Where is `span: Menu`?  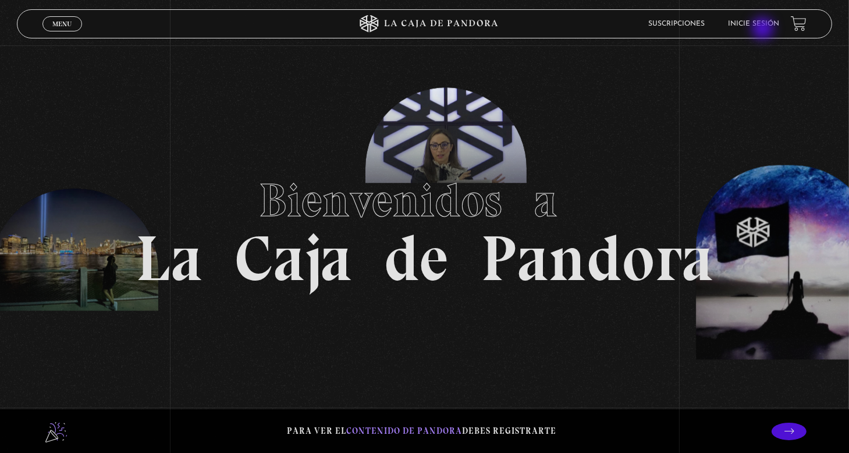
span: Menu is located at coordinates (62, 24).